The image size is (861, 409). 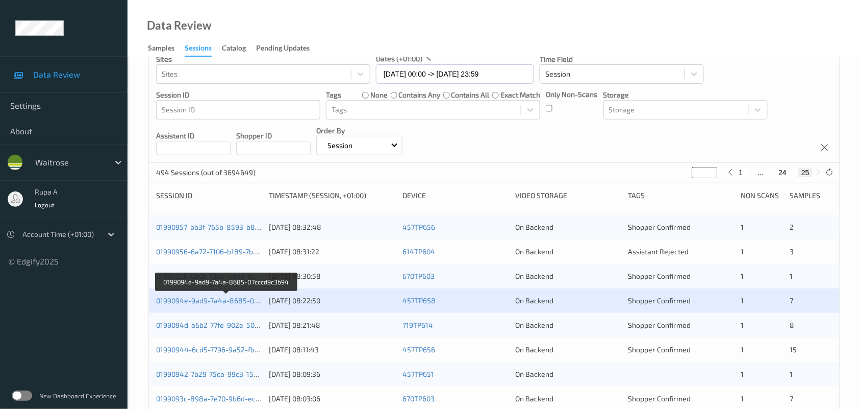 I want to click on a: 01990944-6cd5-7796-9a52-fbeebcd28e36, so click(x=226, y=349).